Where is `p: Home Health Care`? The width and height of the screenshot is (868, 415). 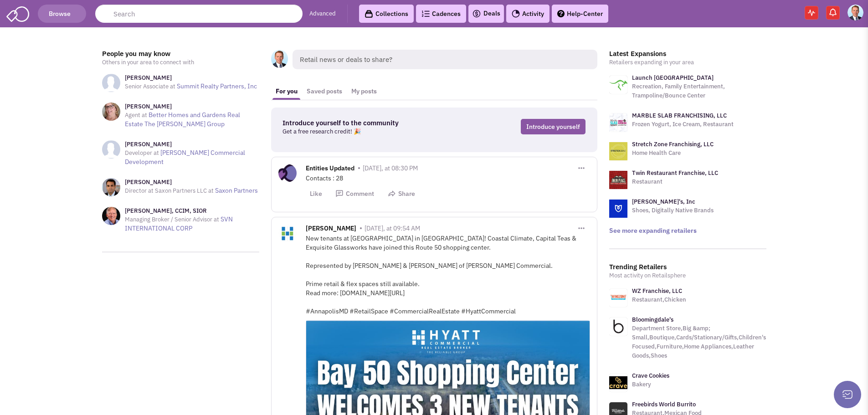
p: Home Health Care is located at coordinates (672, 153).